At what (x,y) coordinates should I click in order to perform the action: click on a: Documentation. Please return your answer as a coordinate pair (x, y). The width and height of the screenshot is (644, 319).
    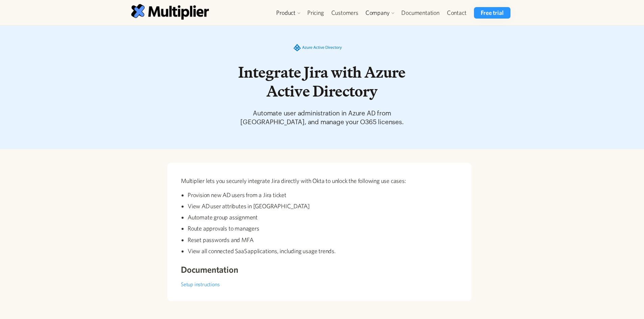
    Looking at the image, I should click on (420, 13).